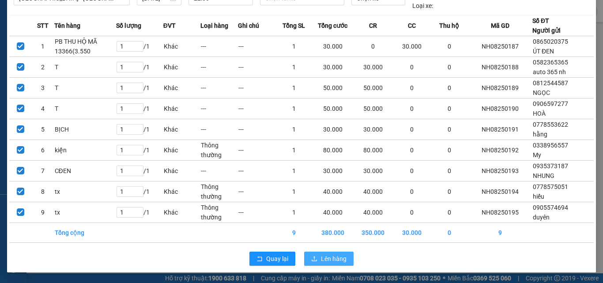  What do you see at coordinates (43, 26) in the screenshot?
I see `span: STT` at bounding box center [43, 26].